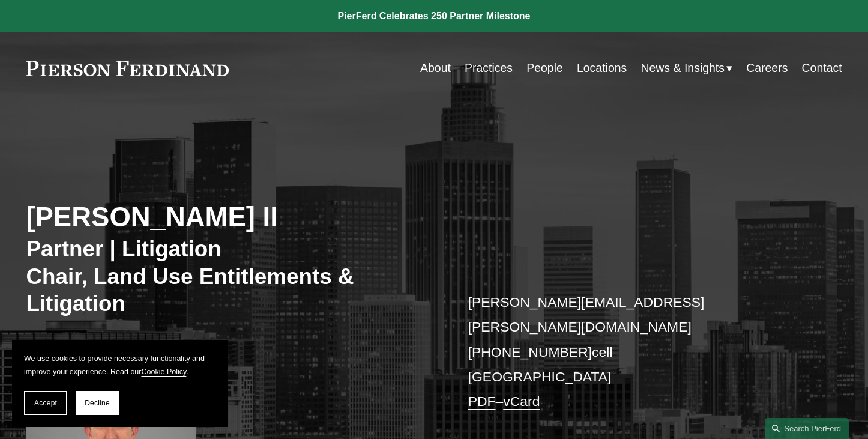 The height and width of the screenshot is (439, 868). What do you see at coordinates (230, 276) in the screenshot?
I see `h3: Partner | Litigation Chair, Land Use Entitlements & Litigation` at bounding box center [230, 276].